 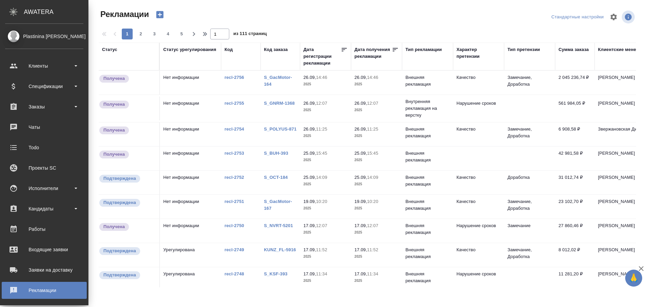 What do you see at coordinates (44, 86) in the screenshot?
I see `div: Спецификации` at bounding box center [44, 86].